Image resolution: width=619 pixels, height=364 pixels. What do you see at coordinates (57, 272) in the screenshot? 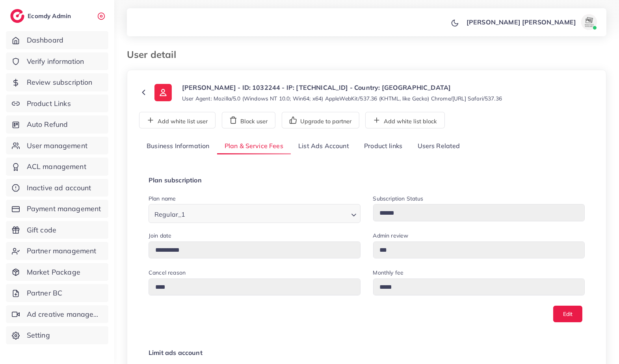
I see `a: Market Package` at bounding box center [57, 272].